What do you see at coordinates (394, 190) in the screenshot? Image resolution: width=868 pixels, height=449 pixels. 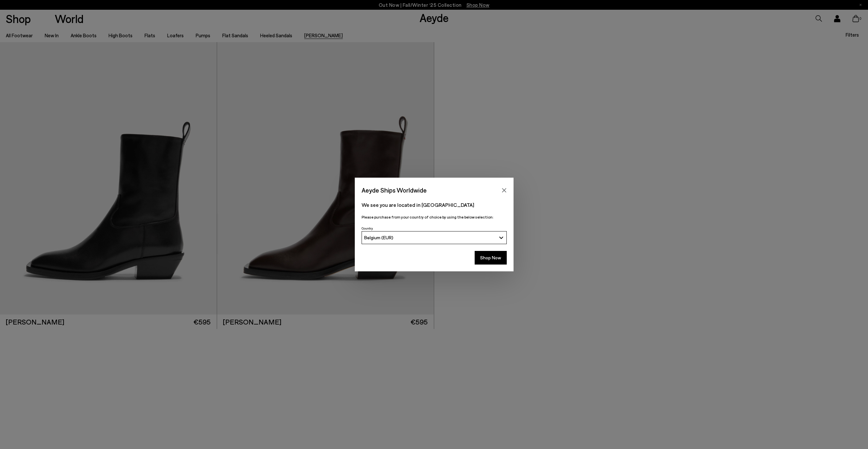 I see `span: Aeyde Ships Worldwide` at bounding box center [394, 190].